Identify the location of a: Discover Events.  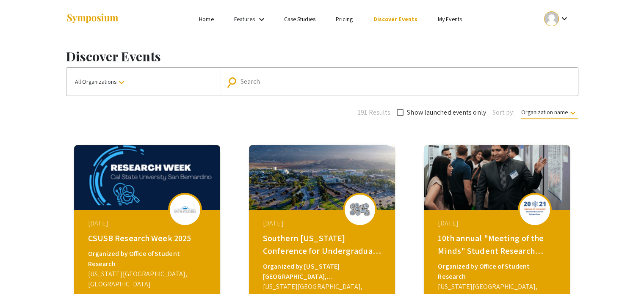
(395, 19).